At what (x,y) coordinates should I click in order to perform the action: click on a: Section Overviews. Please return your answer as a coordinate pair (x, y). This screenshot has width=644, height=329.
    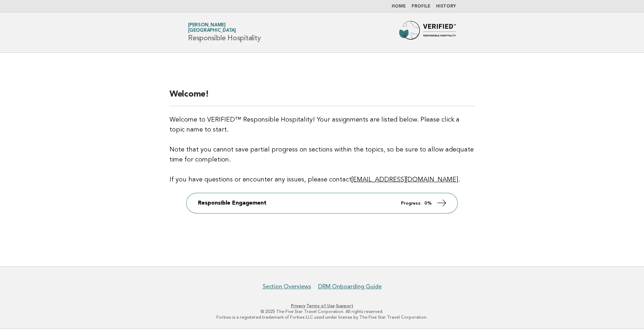
    Looking at the image, I should click on (287, 286).